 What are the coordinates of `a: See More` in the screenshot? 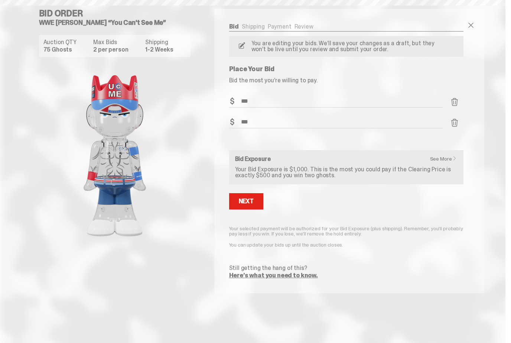 It's located at (445, 159).